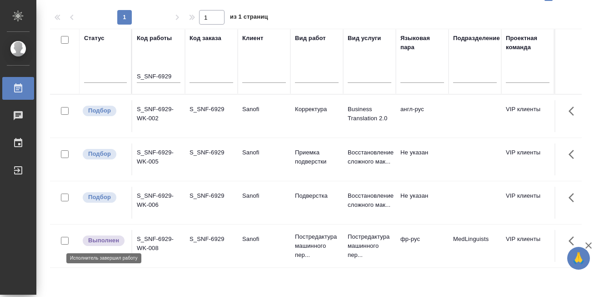 This screenshot has height=297, width=599. I want to click on p: Приемка подверстки, so click(317, 157).